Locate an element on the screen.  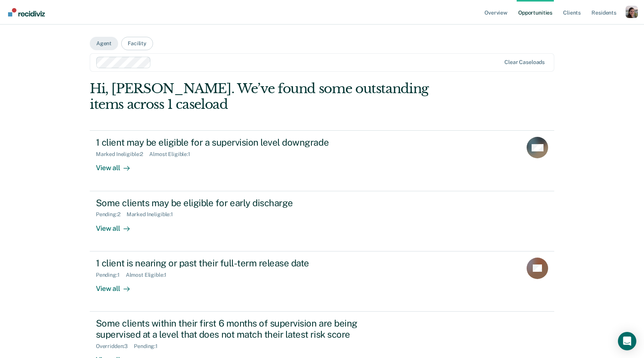
div: Pending : 2 is located at coordinates (111, 214).